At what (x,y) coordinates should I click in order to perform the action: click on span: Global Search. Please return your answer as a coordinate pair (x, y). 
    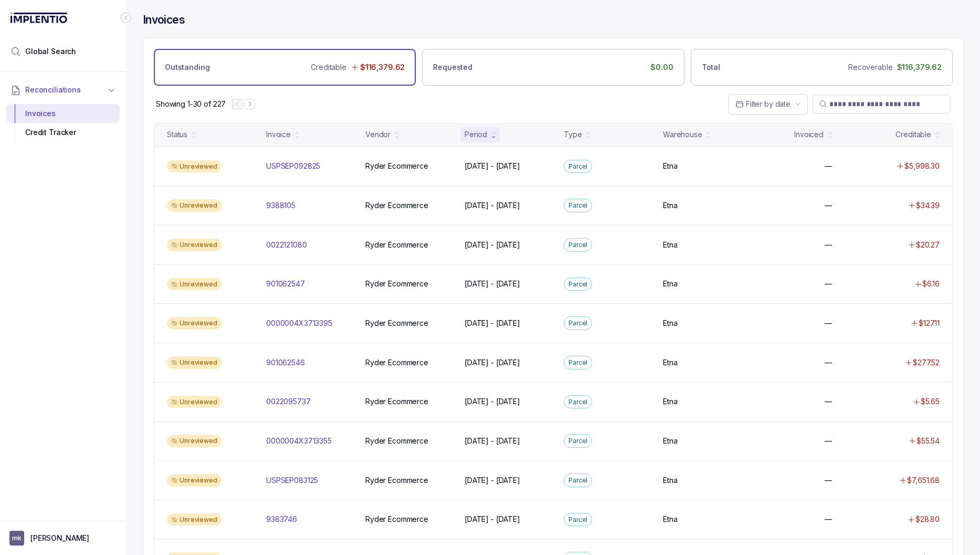
    Looking at the image, I should click on (50, 51).